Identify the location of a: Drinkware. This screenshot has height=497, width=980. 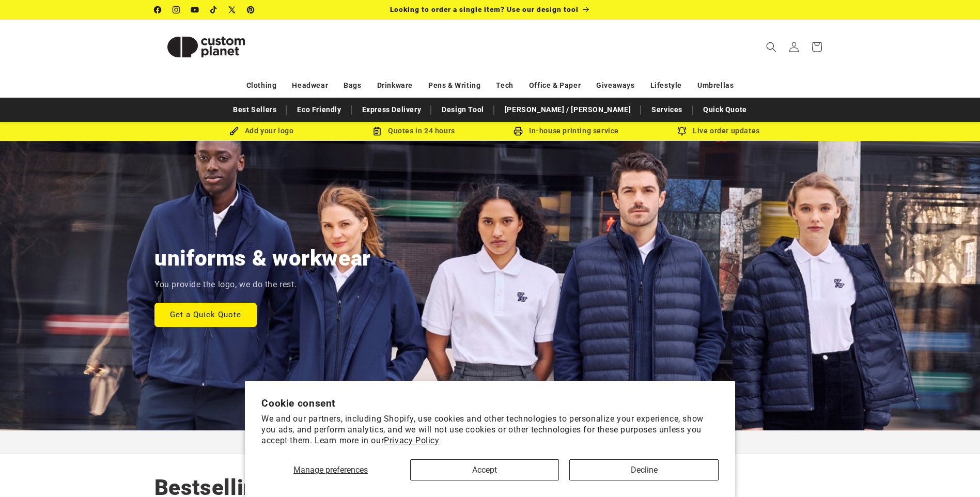
(395, 85).